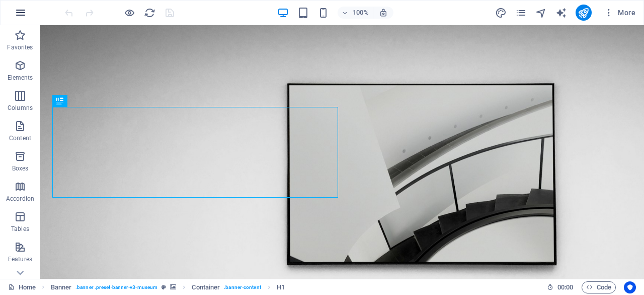 The height and width of the screenshot is (295, 644). Describe the element at coordinates (542, 13) in the screenshot. I see `button: navigator` at that location.